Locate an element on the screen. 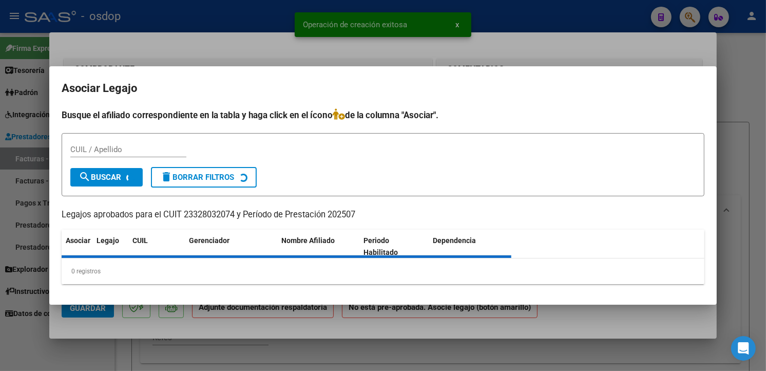 Image resolution: width=766 pixels, height=371 pixels. span: Borrar Filtros is located at coordinates (197, 177).